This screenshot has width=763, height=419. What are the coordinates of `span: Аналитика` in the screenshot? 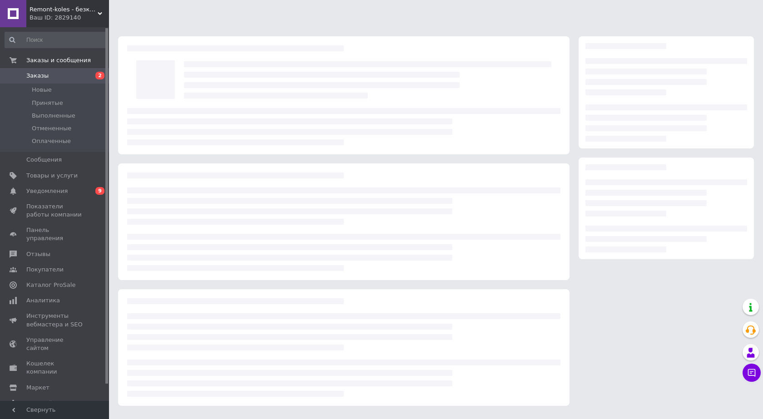 It's located at (43, 301).